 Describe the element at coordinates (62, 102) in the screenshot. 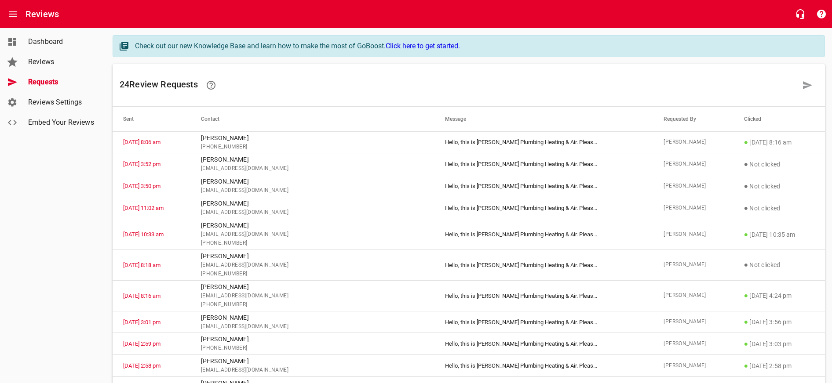

I see `span: Reviews Settings` at that location.